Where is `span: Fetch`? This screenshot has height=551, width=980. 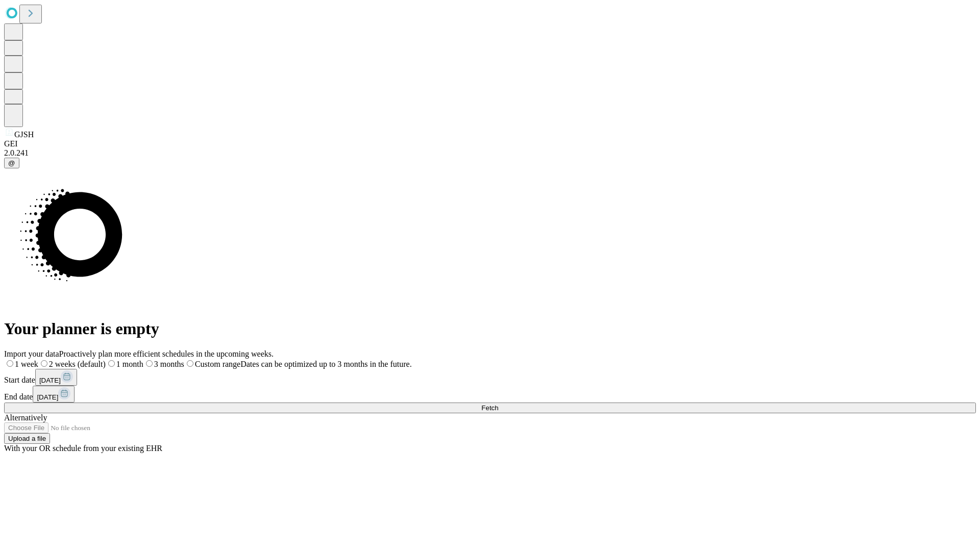
span: Fetch is located at coordinates (489, 408).